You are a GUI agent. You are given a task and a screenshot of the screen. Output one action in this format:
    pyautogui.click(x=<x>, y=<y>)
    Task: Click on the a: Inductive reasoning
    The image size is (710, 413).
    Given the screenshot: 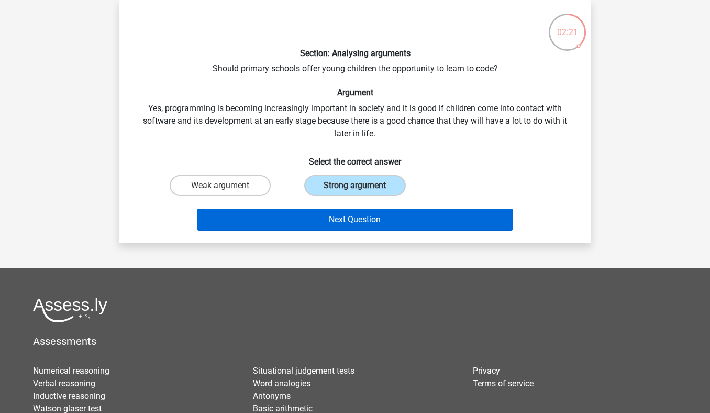 What is the action you would take?
    pyautogui.click(x=69, y=396)
    